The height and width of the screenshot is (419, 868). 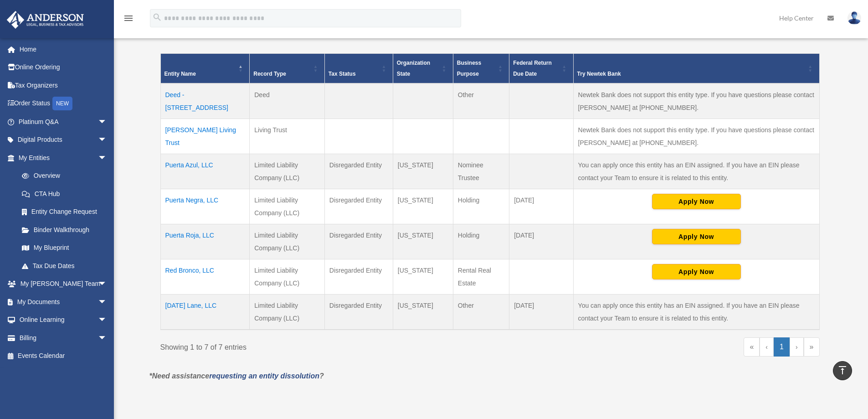 I want to click on a: menu, so click(x=128, y=20).